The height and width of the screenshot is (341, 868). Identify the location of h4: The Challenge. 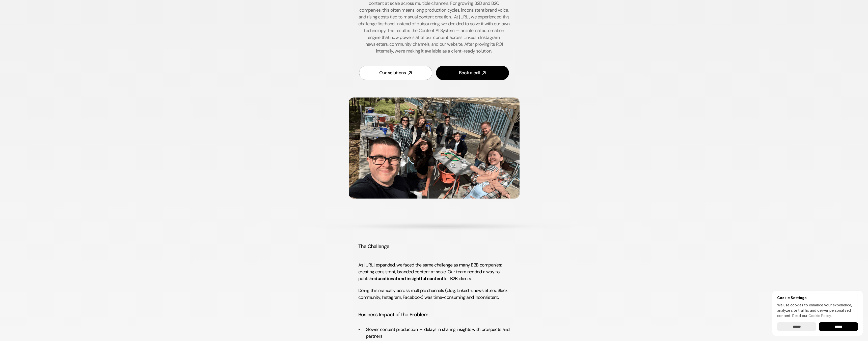
(434, 246).